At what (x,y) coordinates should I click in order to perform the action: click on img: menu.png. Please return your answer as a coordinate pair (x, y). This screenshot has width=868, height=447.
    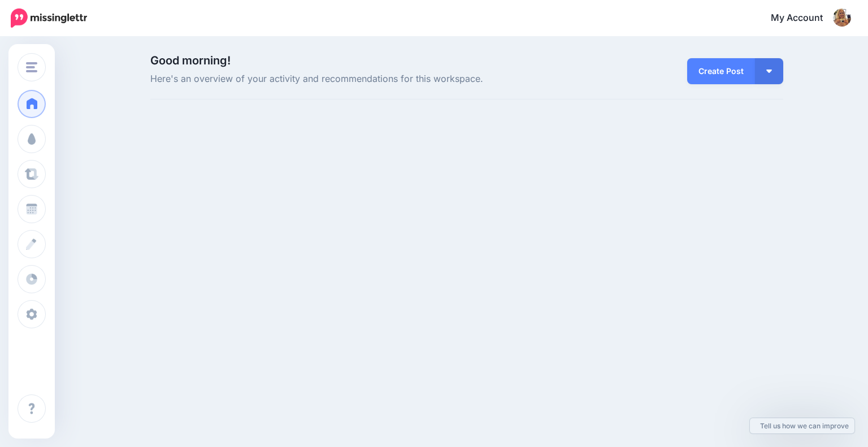
    Looking at the image, I should click on (31, 67).